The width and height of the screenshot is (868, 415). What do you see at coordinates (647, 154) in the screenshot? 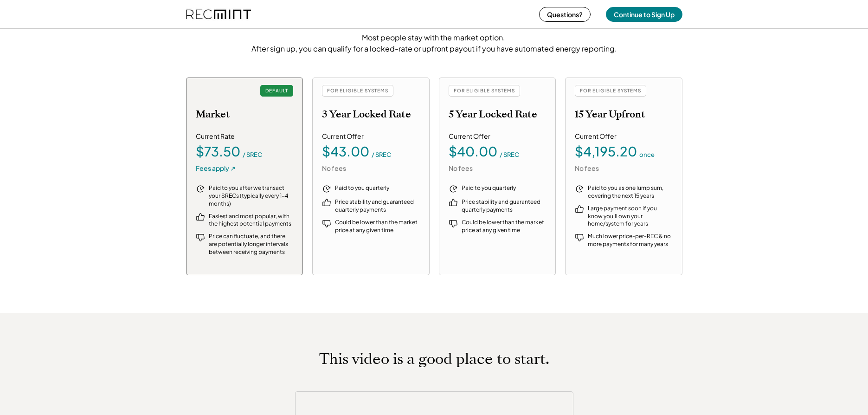
I see `div: once` at bounding box center [647, 154].